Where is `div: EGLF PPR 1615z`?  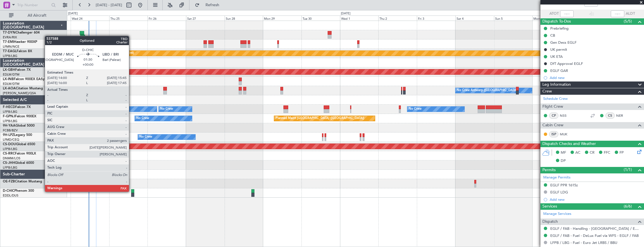 div: EGLF PPR 1615z is located at coordinates (564, 185).